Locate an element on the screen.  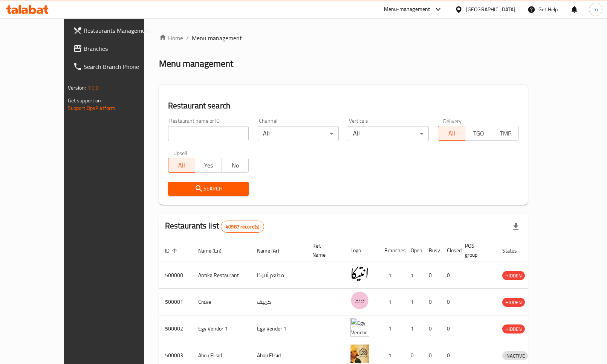
span: Name (Ar) is located at coordinates (272, 251).